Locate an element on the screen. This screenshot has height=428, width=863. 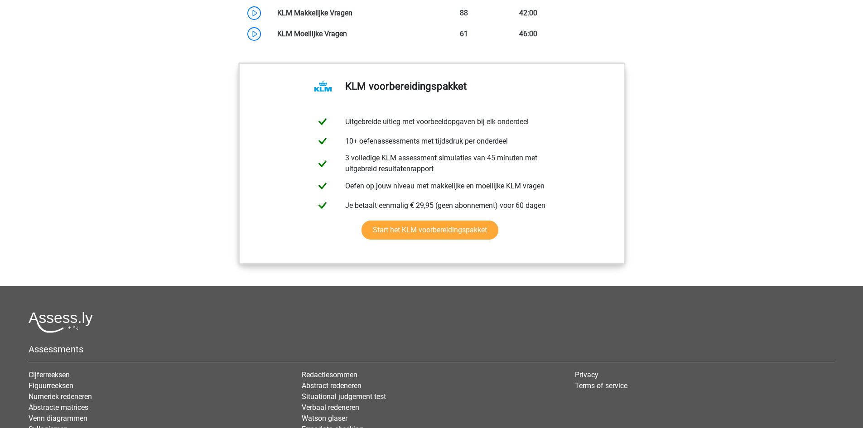
a: Privacy is located at coordinates (587, 375).